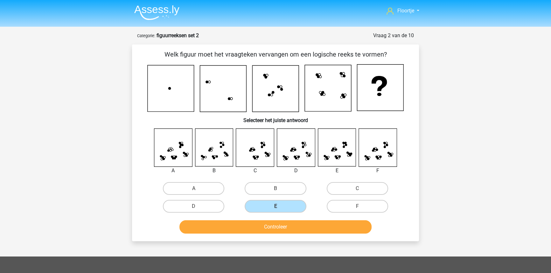 Image resolution: width=551 pixels, height=273 pixels. Describe the element at coordinates (275, 207) in the screenshot. I see `label: E` at that location.